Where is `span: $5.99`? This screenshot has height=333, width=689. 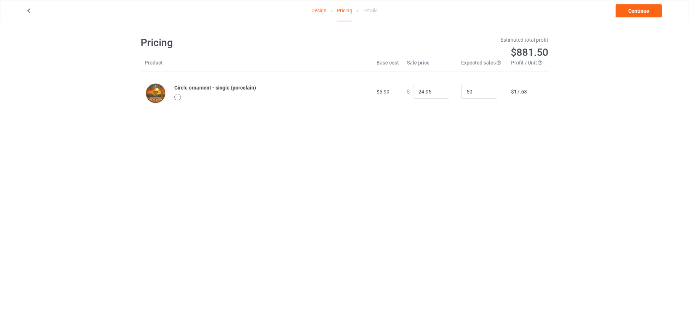
span: $5.99 is located at coordinates (383, 92).